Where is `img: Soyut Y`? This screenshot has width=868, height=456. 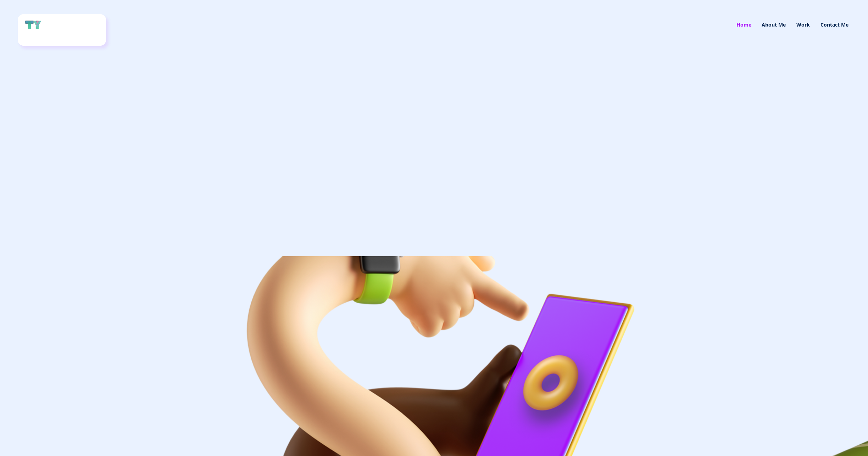
img: Soyut Y is located at coordinates (37, 25).